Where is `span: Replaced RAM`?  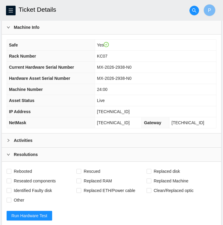
span: Replaced RAM is located at coordinates (98, 181).